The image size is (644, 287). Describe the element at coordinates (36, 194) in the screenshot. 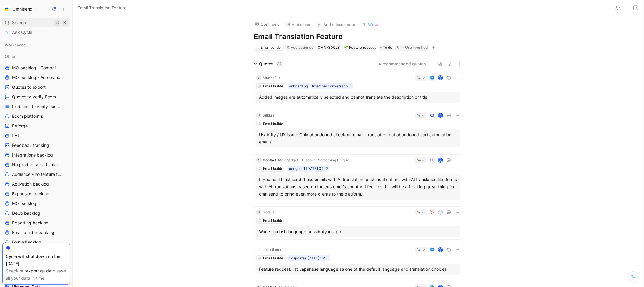

I see `a: Expansion backlog` at that location.